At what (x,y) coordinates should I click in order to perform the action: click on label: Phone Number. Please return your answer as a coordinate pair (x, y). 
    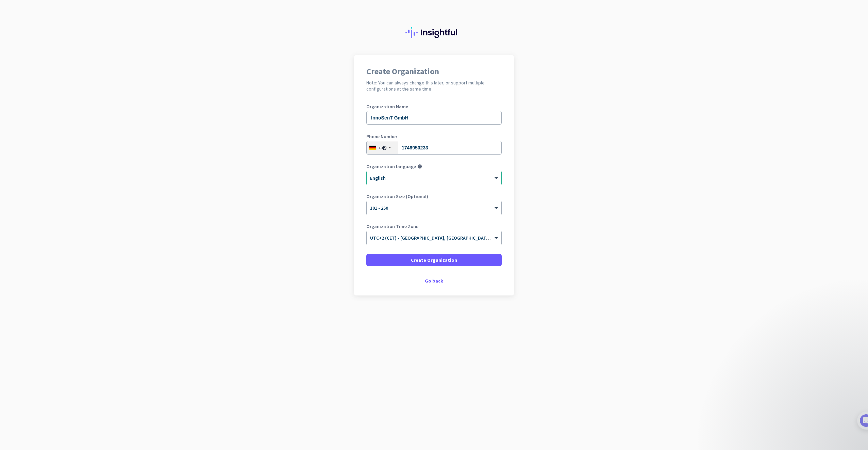
    Looking at the image, I should click on (434, 137).